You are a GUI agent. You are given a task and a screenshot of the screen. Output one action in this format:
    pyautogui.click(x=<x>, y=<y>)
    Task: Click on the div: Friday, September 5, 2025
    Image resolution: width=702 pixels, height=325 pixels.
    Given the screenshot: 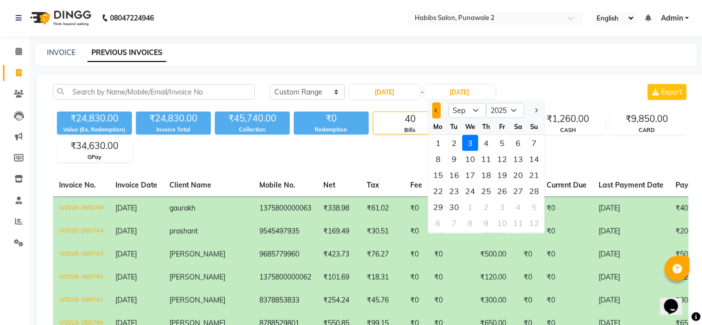 What is the action you would take?
    pyautogui.click(x=502, y=143)
    